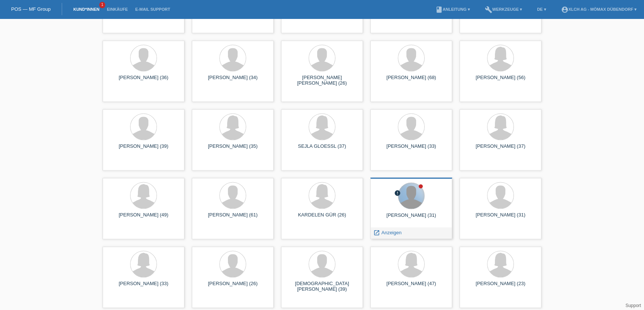  Describe the element at coordinates (488, 9) in the screenshot. I see `i: build` at that location.